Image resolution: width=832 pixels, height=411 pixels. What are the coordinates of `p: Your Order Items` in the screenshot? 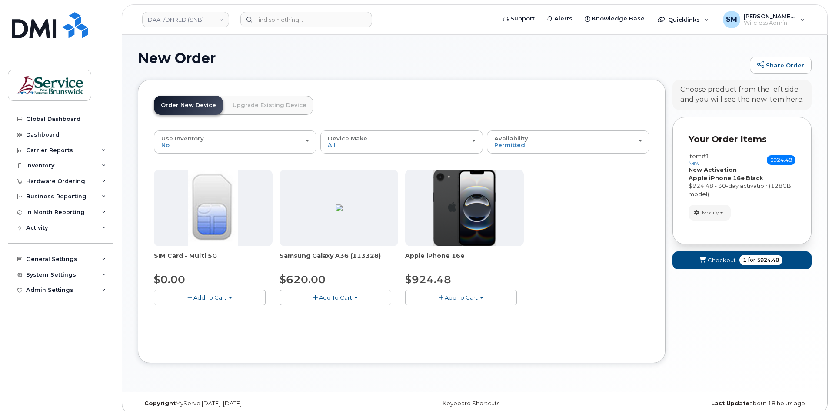 It's located at (742, 139).